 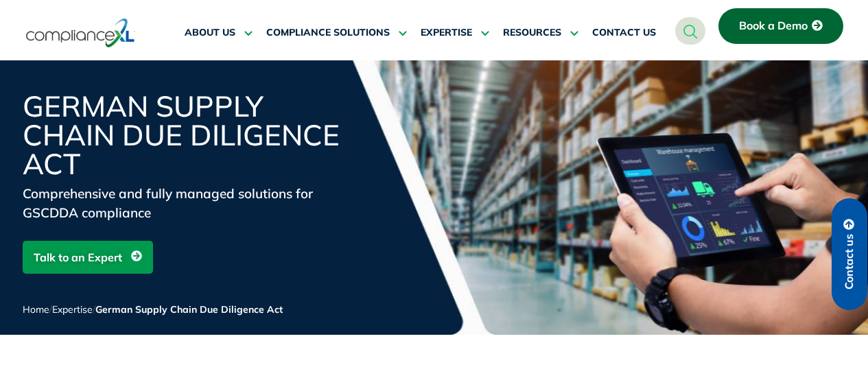 What do you see at coordinates (218, 33) in the screenshot?
I see `a: ABOUT US` at bounding box center [218, 33].